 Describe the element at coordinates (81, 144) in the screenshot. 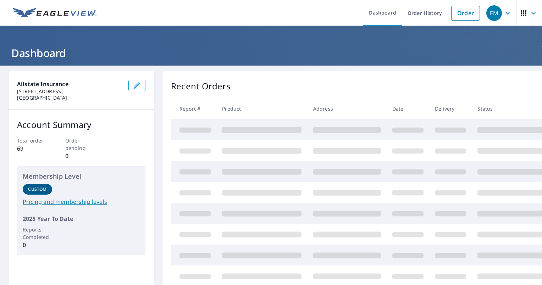

I see `p: Order pending` at that location.